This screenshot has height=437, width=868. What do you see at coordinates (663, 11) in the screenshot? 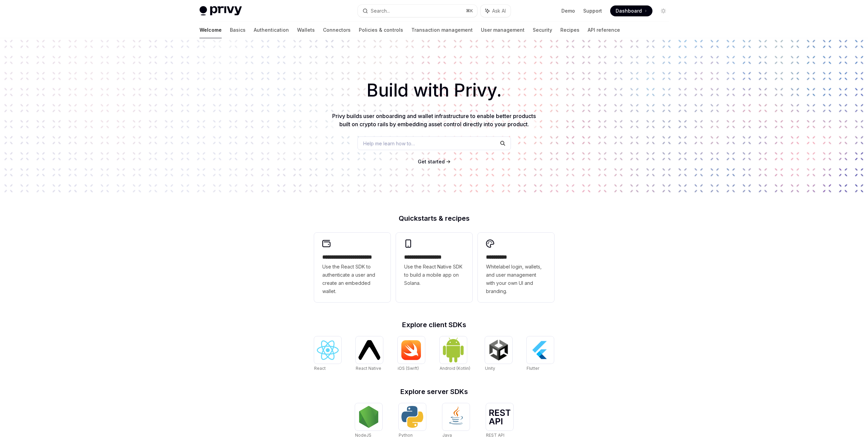
I see `button: Toggle dark mode` at bounding box center [663, 11].